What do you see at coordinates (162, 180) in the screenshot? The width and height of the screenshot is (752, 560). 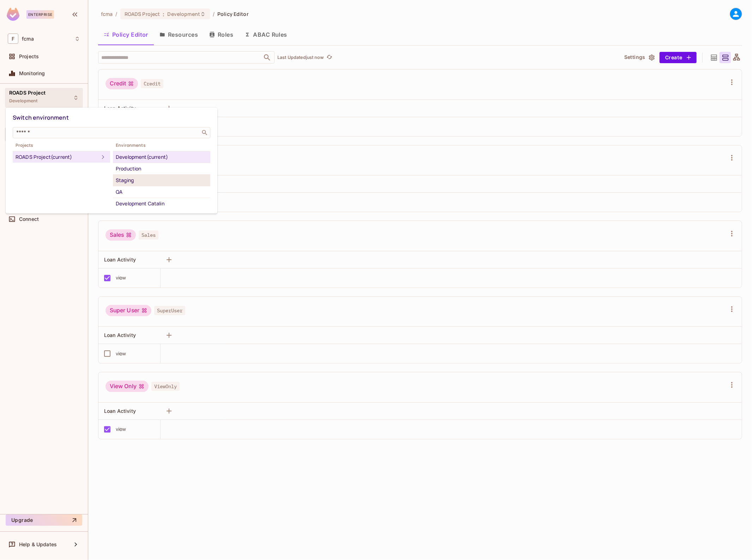 I see `div: Staging` at bounding box center [162, 180].